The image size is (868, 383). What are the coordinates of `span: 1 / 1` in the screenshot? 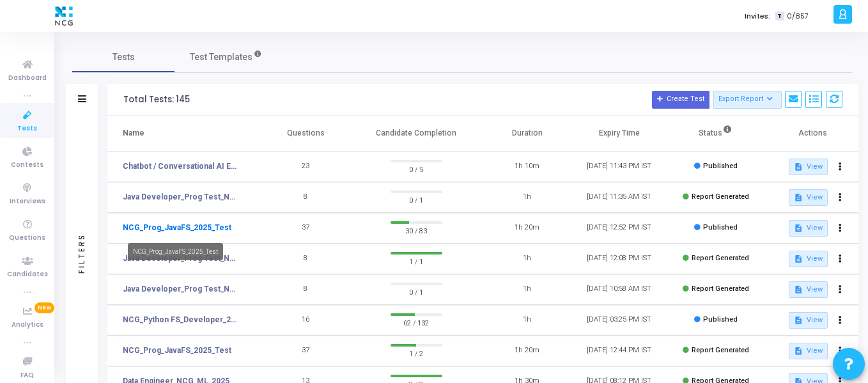 It's located at (416, 261).